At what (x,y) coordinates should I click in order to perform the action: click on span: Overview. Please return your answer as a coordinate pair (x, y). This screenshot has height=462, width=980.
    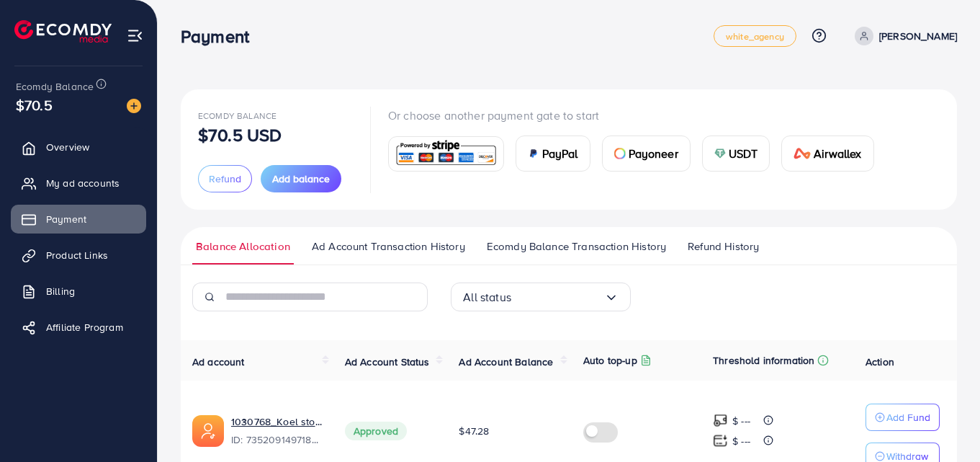
    Looking at the image, I should click on (67, 147).